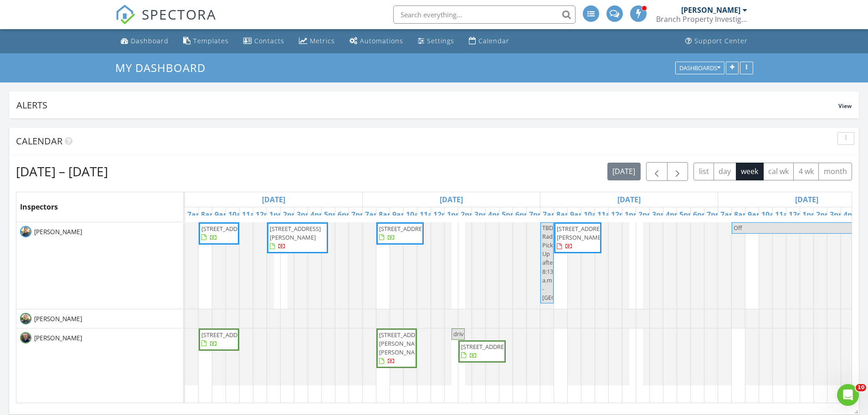 The width and height of the screenshot is (868, 415). I want to click on div: Templates, so click(211, 40).